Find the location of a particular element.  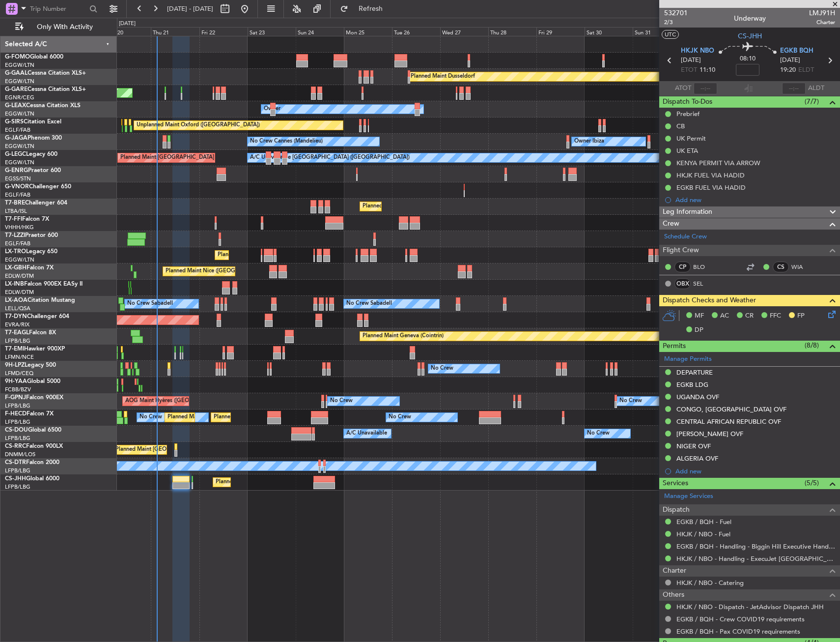

span: LX-AOA is located at coordinates (16, 300).